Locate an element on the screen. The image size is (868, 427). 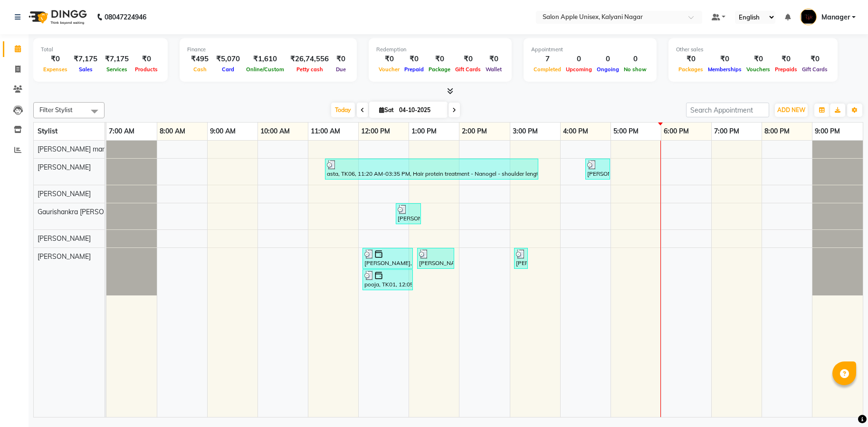
span: Stylist is located at coordinates (47, 131).